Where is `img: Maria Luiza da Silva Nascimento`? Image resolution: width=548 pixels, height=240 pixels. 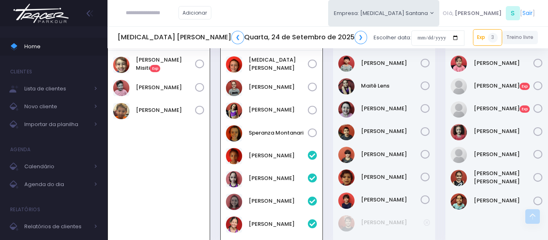 img: Maria Luiza da Silva Nascimento is located at coordinates (459, 202).